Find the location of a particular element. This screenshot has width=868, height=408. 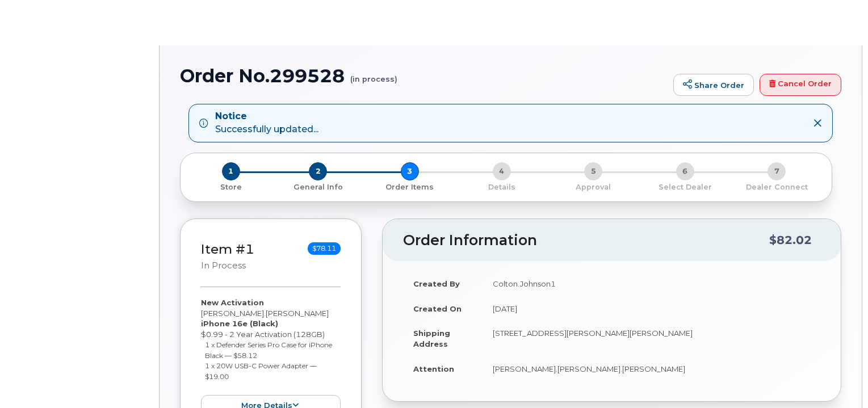

strong: Notice is located at coordinates (267, 117).